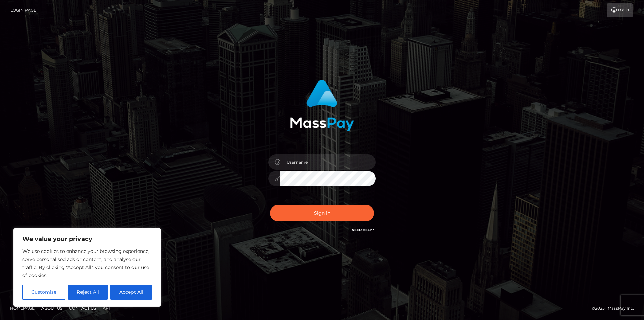 This screenshot has height=320, width=644. Describe the element at coordinates (23, 11) in the screenshot. I see `a: Login Page` at that location.